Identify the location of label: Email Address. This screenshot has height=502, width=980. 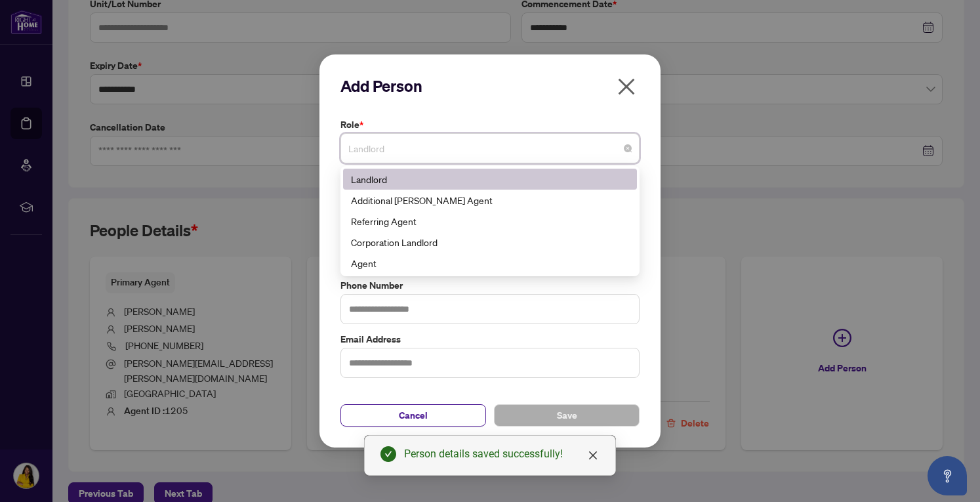
(490, 339).